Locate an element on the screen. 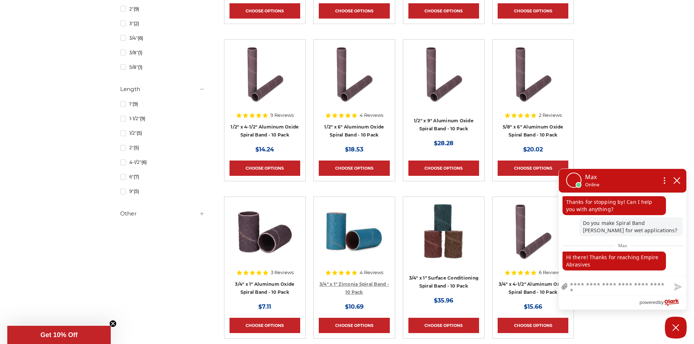 This screenshot has width=694, height=344. a: 1/2" x 4-1/2" Spiral Bands Aluminum Oxide is located at coordinates (265, 80).